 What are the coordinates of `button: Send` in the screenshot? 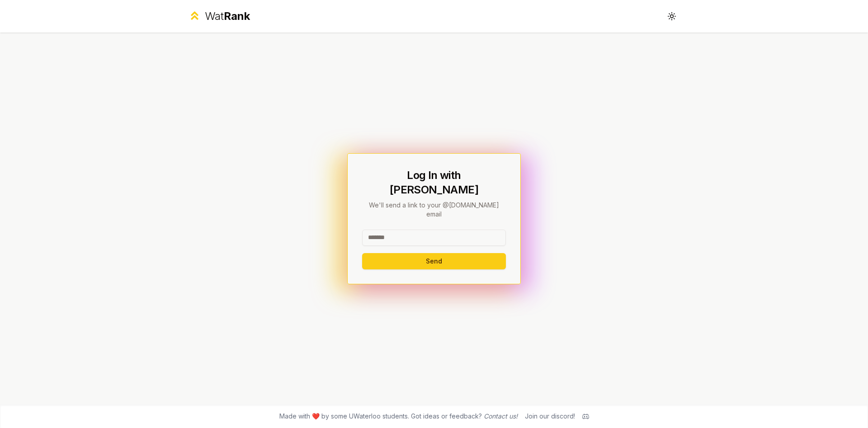 It's located at (434, 262).